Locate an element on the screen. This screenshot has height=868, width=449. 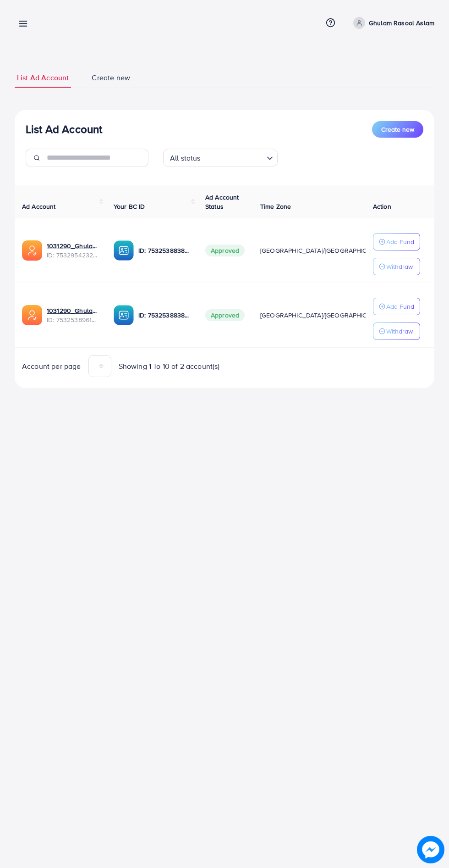
img: image is located at coordinates (431, 850).